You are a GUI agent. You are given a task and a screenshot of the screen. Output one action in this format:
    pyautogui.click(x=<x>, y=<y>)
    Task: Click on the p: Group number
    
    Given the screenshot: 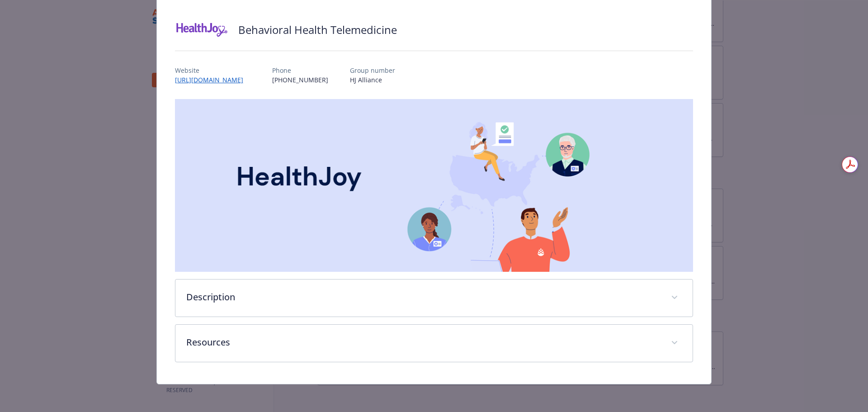 What is the action you would take?
    pyautogui.click(x=373, y=70)
    